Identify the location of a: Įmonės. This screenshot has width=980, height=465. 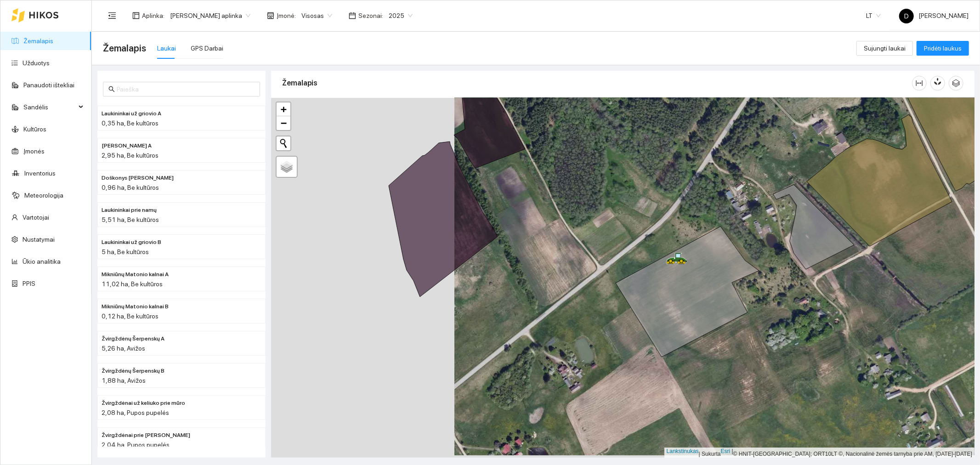
(34, 151).